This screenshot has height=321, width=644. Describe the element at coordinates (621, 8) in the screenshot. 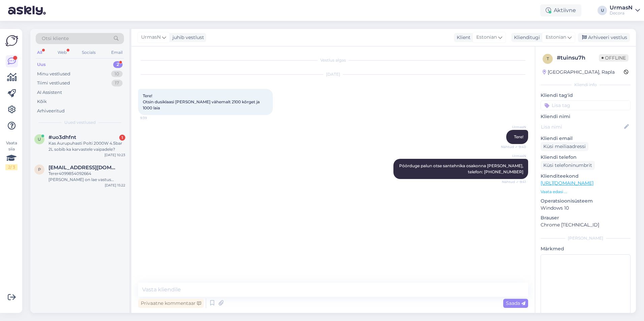

I see `div: UrmasN` at that location.